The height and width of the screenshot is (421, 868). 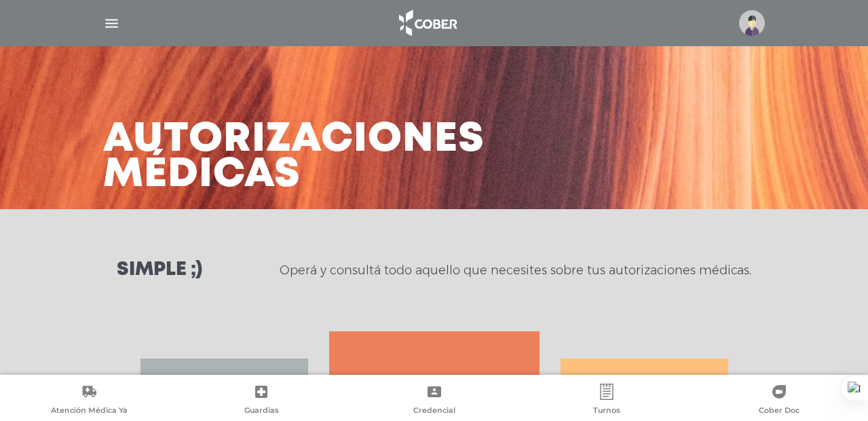 I want to click on a: Cober Doc, so click(x=779, y=401).